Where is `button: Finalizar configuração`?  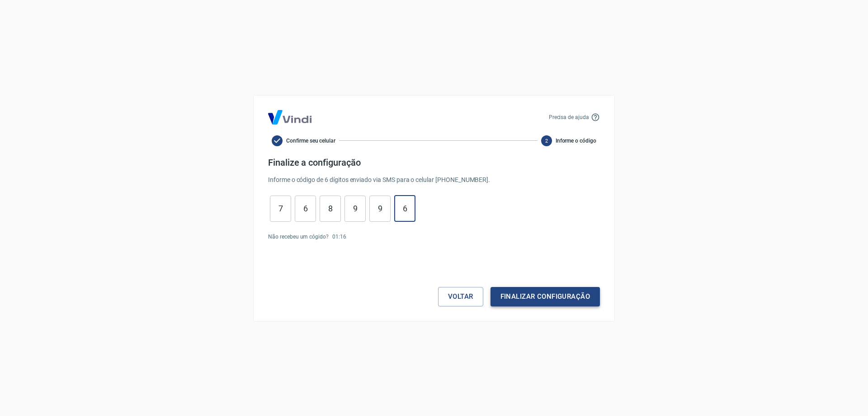
button: Finalizar configuração is located at coordinates (545, 296).